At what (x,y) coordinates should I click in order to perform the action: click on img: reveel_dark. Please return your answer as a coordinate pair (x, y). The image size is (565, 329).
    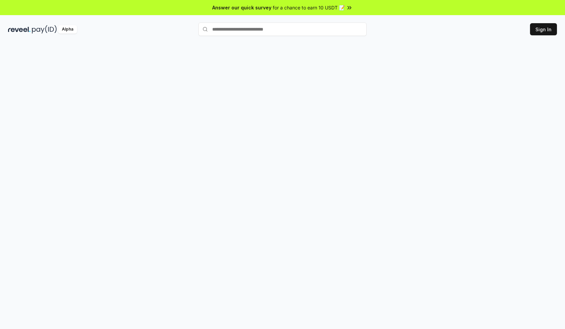
    Looking at the image, I should click on (19, 29).